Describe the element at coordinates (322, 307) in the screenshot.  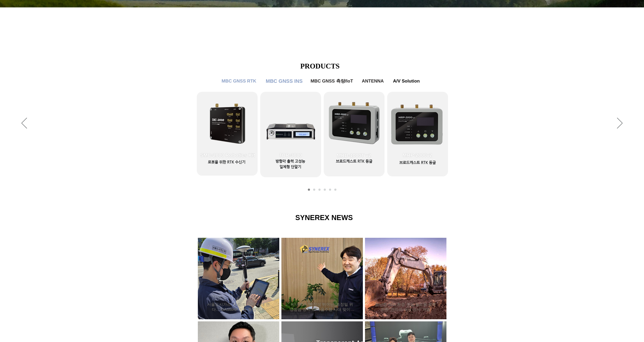
I see `h2: 씨너렉스 “확장성 뛰어난 ‘초정밀 위성항법 장치’로 자율주행 시대 맞이할 것”` at that location.